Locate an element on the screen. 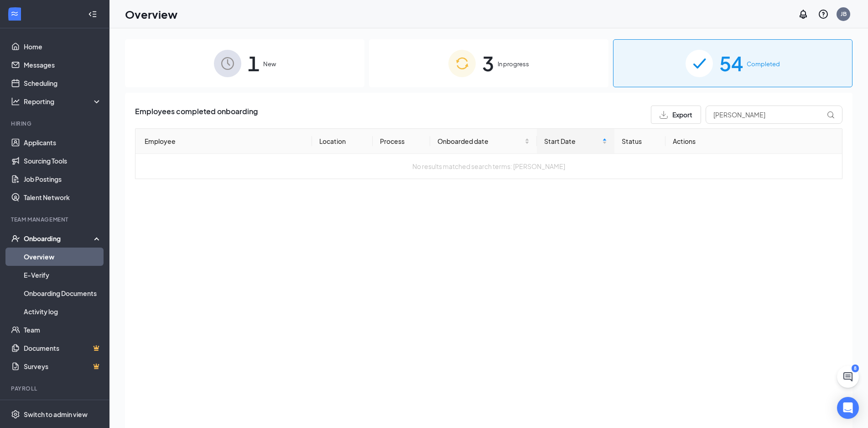 The height and width of the screenshot is (428, 868). div: Team Management is located at coordinates (55, 219).